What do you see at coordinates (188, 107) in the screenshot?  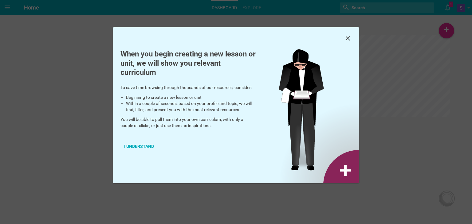 I see `div: To save time browsing through thousands of our resources, consider: You will be able to pull them...` at bounding box center [188, 107].